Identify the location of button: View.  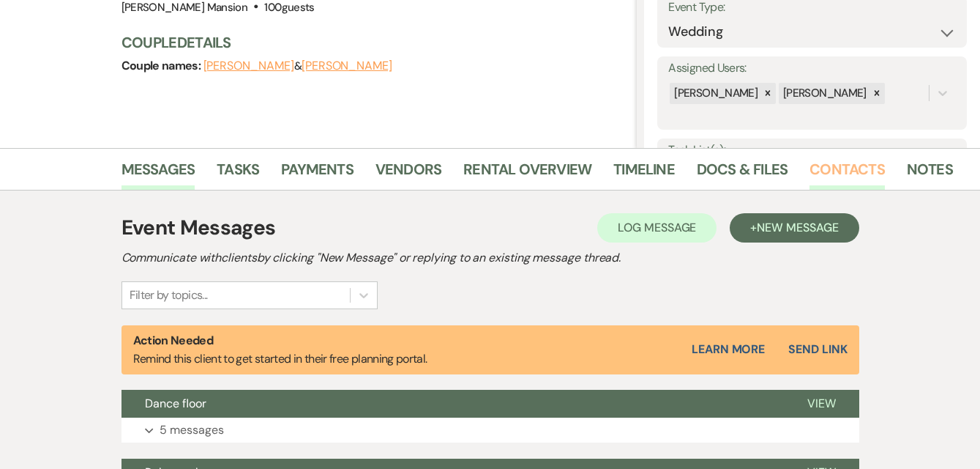
(822, 404).